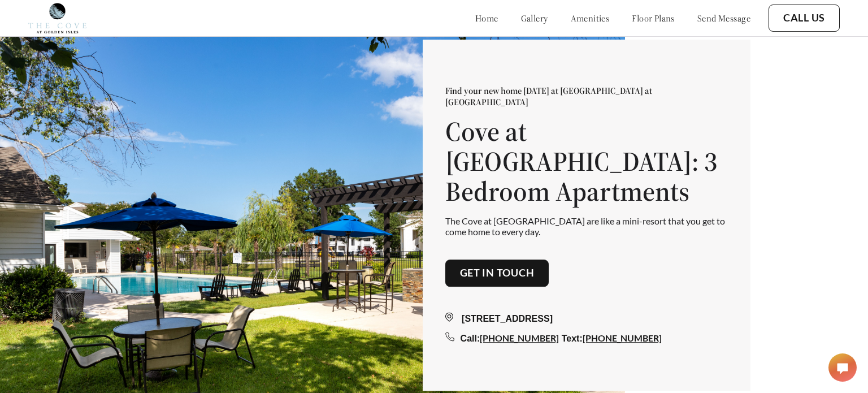 This screenshot has height=393, width=868. I want to click on button: Call Us, so click(804, 18).